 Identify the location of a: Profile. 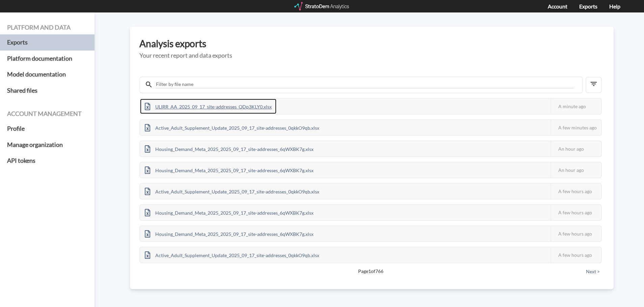
(47, 129).